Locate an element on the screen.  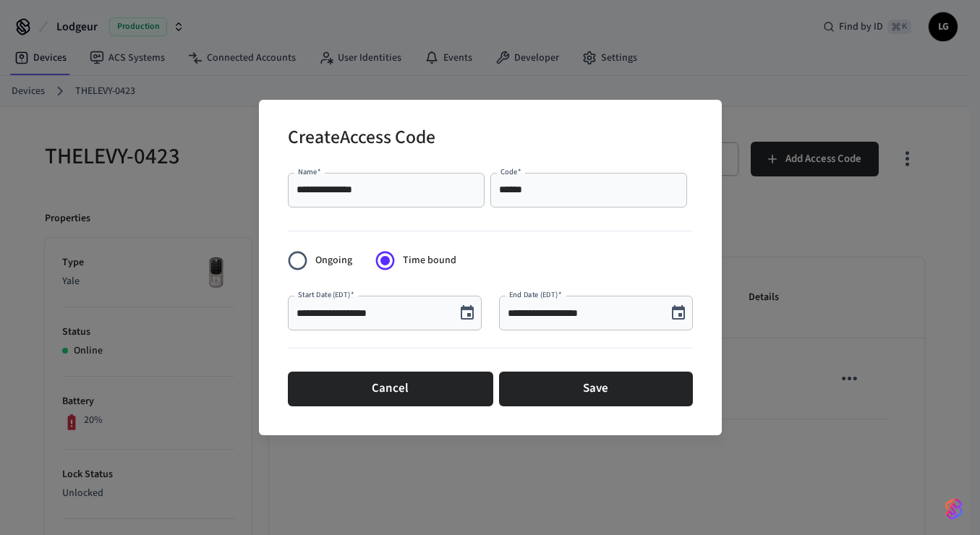
span: Ongoing is located at coordinates (334, 261).